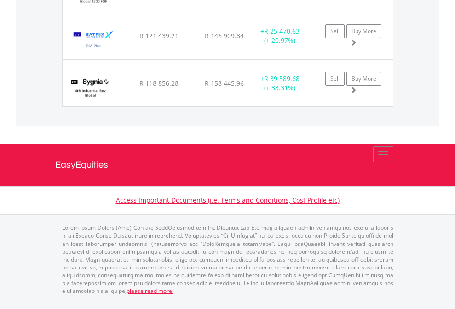  What do you see at coordinates (228, 165) in the screenshot?
I see `div: EasyEquities` at bounding box center [228, 165].